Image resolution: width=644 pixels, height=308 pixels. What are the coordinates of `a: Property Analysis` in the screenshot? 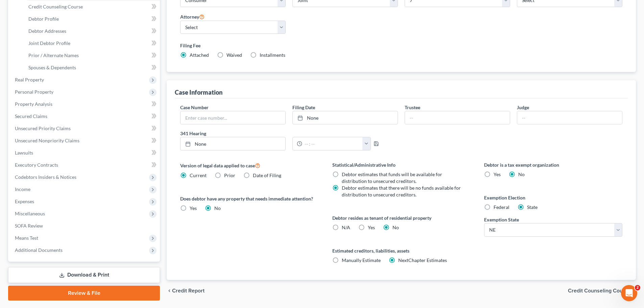 It's located at (84, 104).